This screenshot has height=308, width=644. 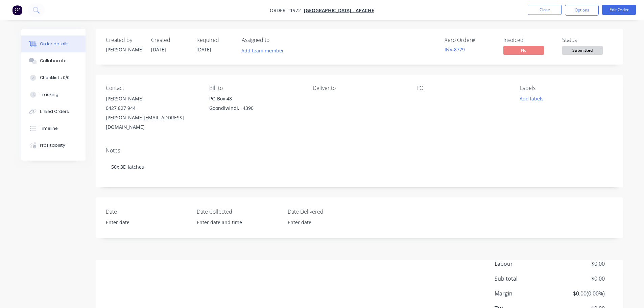 I want to click on button: Edit Order, so click(x=619, y=10).